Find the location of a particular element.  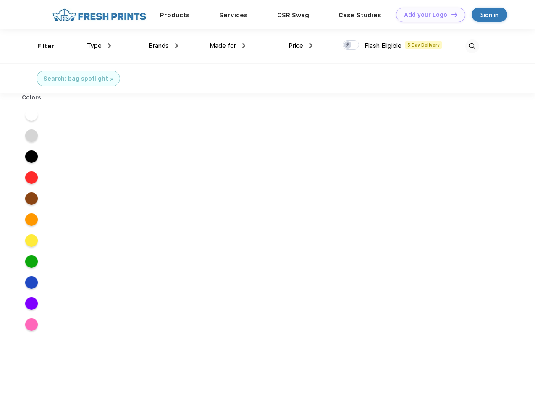

a: Sign in is located at coordinates (489, 15).